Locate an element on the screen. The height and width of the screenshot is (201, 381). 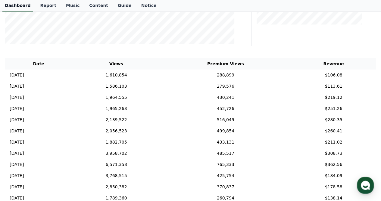
td: $211.02 is located at coordinates (334, 142).